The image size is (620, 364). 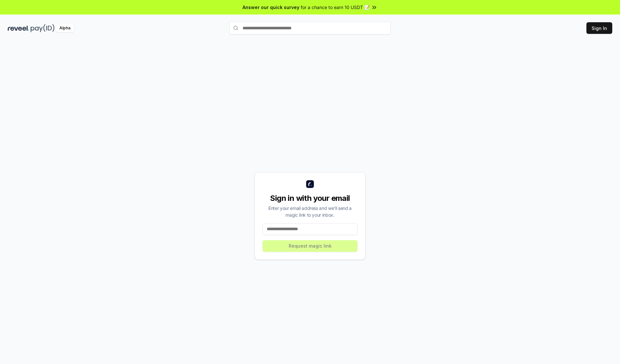 What do you see at coordinates (18, 28) in the screenshot?
I see `img: reveel_dark` at bounding box center [18, 28].